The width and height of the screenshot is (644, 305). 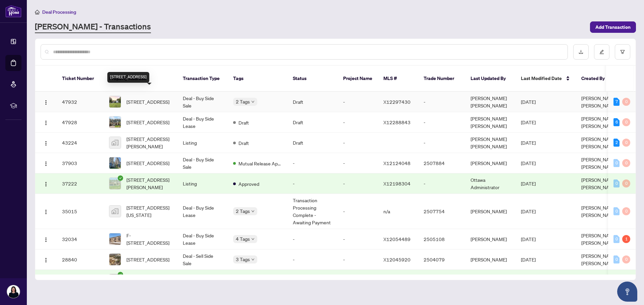 What do you see at coordinates (140, 79) in the screenshot?
I see `th: Property Address` at bounding box center [140, 79].